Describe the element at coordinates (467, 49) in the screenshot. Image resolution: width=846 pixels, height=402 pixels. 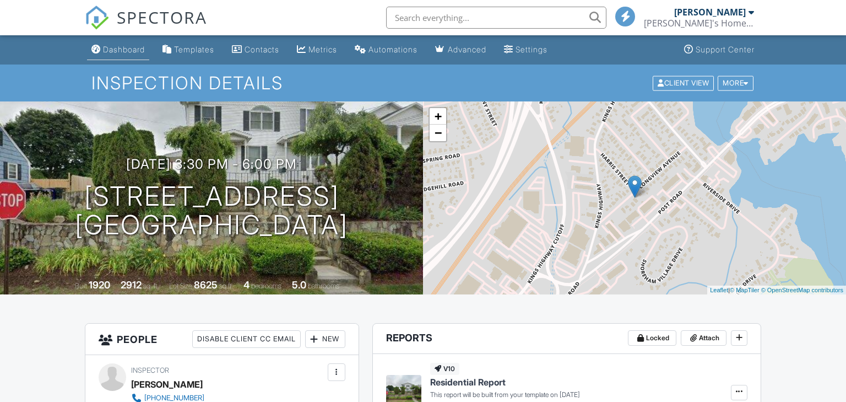
I see `div: Advanced` at that location.